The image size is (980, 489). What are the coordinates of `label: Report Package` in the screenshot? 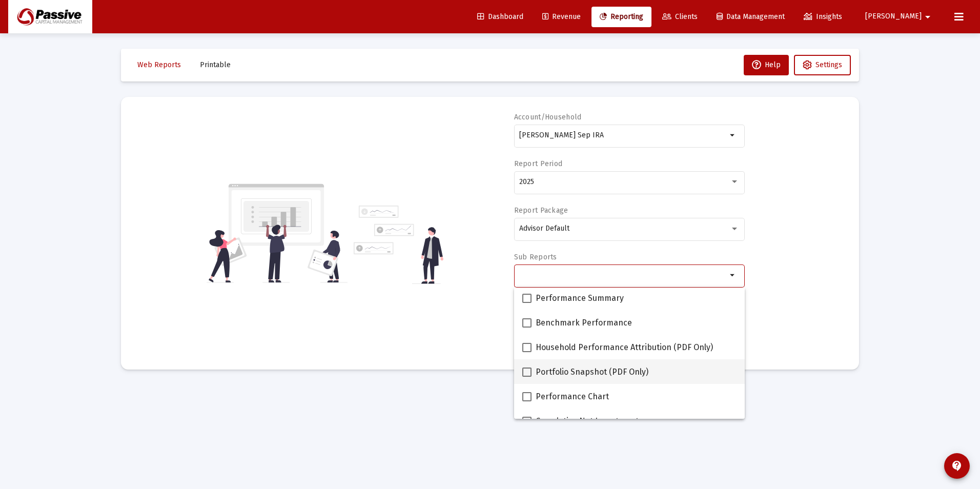 It's located at (542, 211).